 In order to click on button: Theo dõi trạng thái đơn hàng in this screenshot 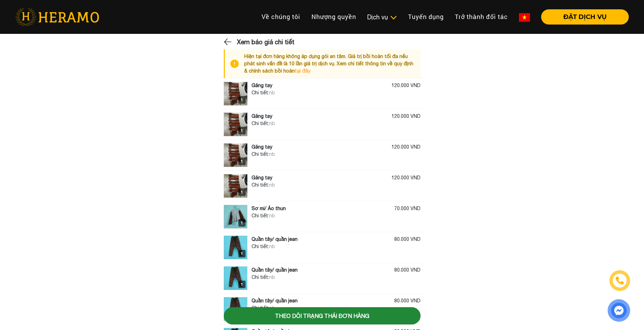, I will do `click(322, 316)`.